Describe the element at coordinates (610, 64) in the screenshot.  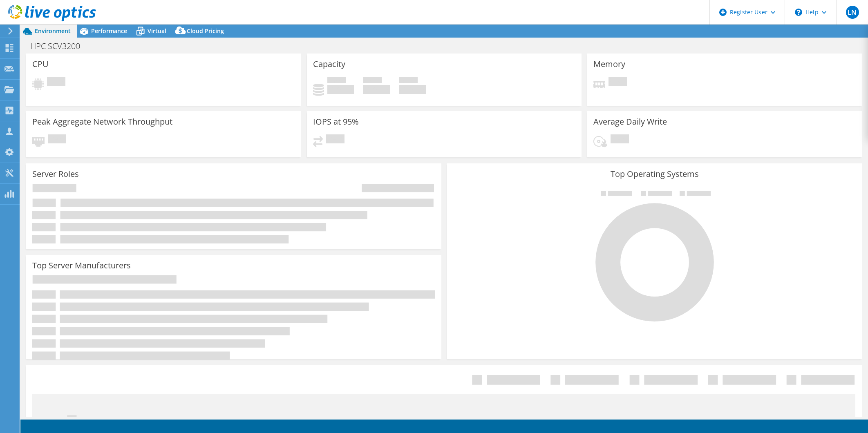
I see `h3: Memory` at that location.